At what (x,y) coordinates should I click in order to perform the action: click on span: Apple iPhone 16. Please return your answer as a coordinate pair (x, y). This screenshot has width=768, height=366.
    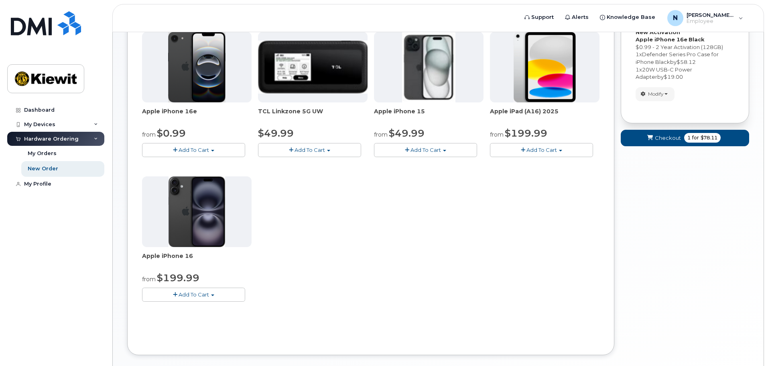
    Looking at the image, I should click on (197, 260).